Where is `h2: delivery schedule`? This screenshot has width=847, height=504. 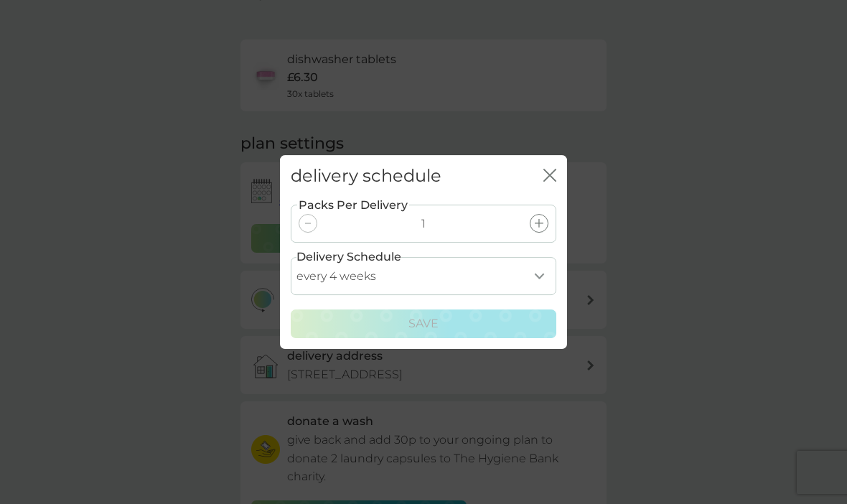
h2: delivery schedule is located at coordinates (366, 176).